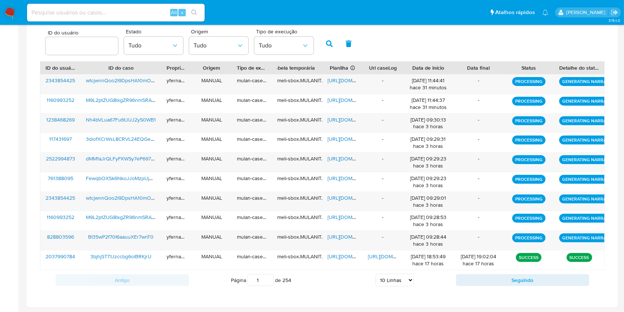 The height and width of the screenshot is (312, 624). Describe the element at coordinates (515, 12) in the screenshot. I see `span: Atalhos rápidos` at that location.